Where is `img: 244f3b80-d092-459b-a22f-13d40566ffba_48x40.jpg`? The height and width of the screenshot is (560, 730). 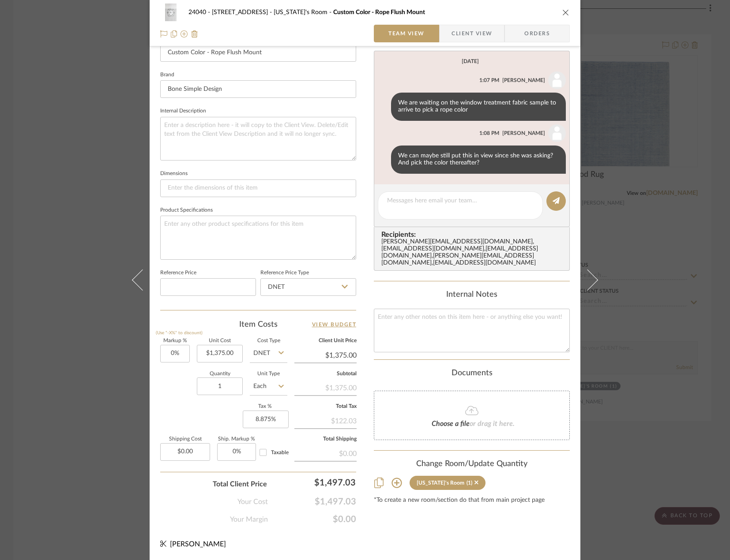 img: 244f3b80-d092-459b-a22f-13d40566ffba_48x40.jpg is located at coordinates (171, 12).